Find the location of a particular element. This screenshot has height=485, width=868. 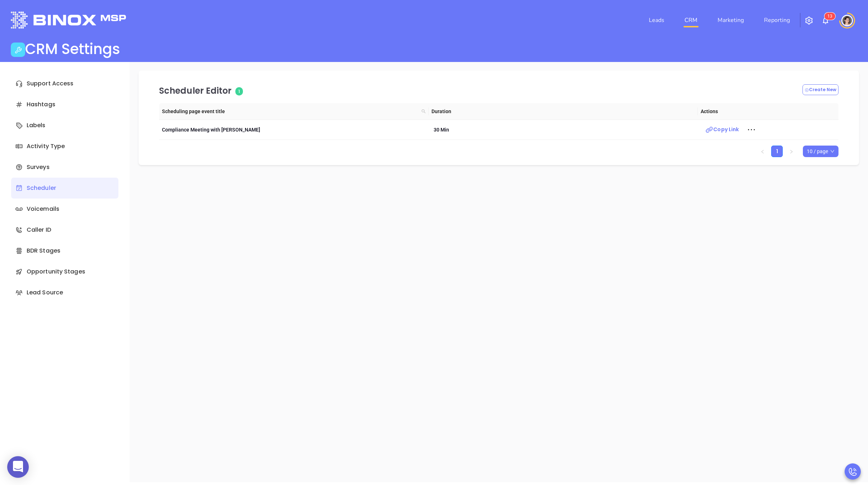

div: Lead Source is located at coordinates (65, 292).